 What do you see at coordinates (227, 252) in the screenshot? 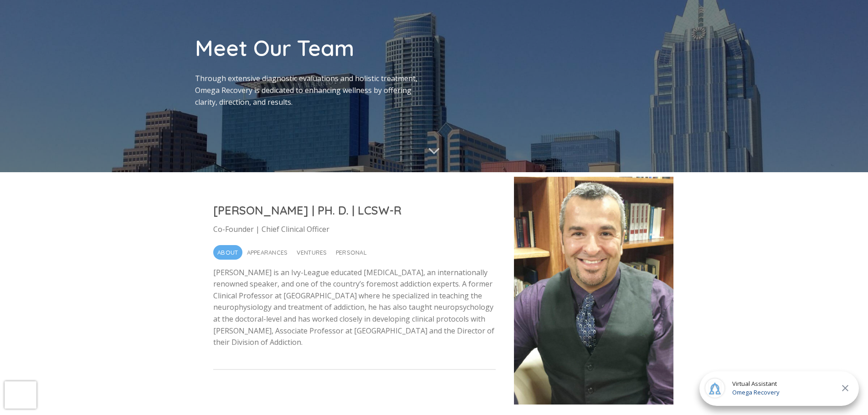
I see `span: About` at bounding box center [227, 252].